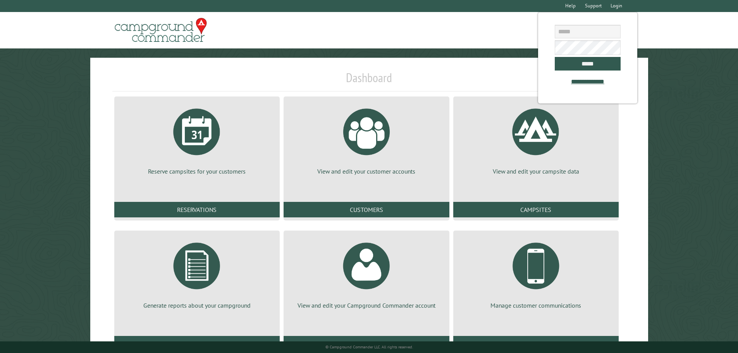  Describe the element at coordinates (197, 344) in the screenshot. I see `a: Reports` at that location.